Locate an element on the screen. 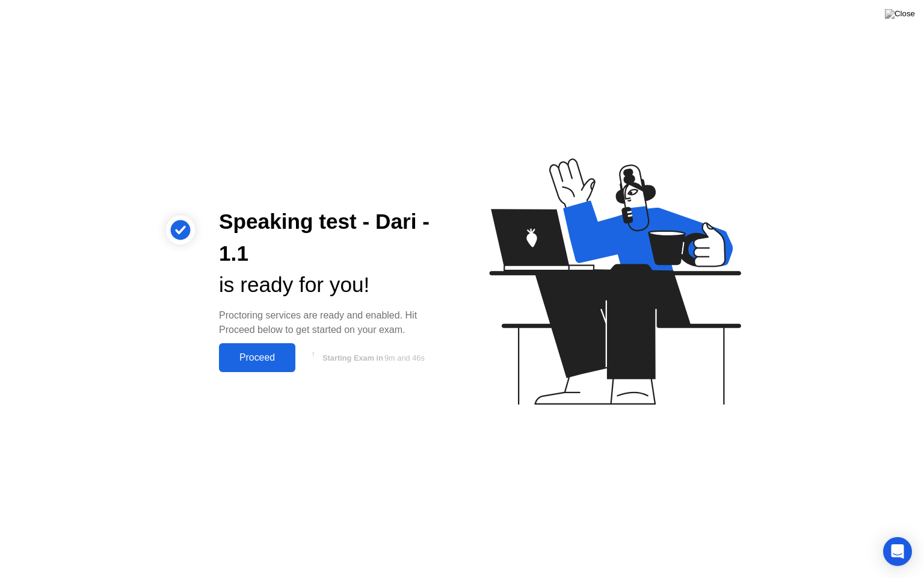  img: Close is located at coordinates (900, 14).